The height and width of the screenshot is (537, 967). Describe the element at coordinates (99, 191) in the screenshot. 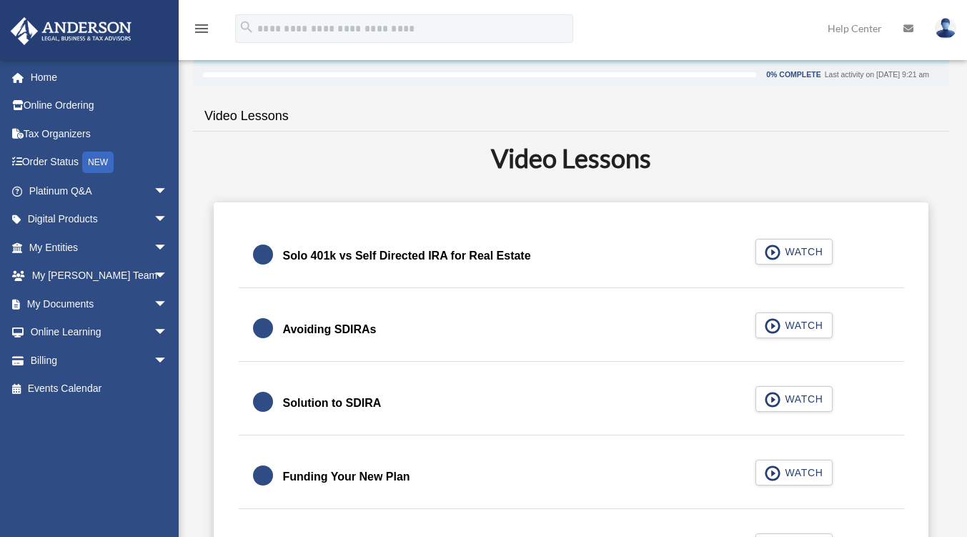

I see `a: Platinum Q&Aarrow_drop_down` at that location.